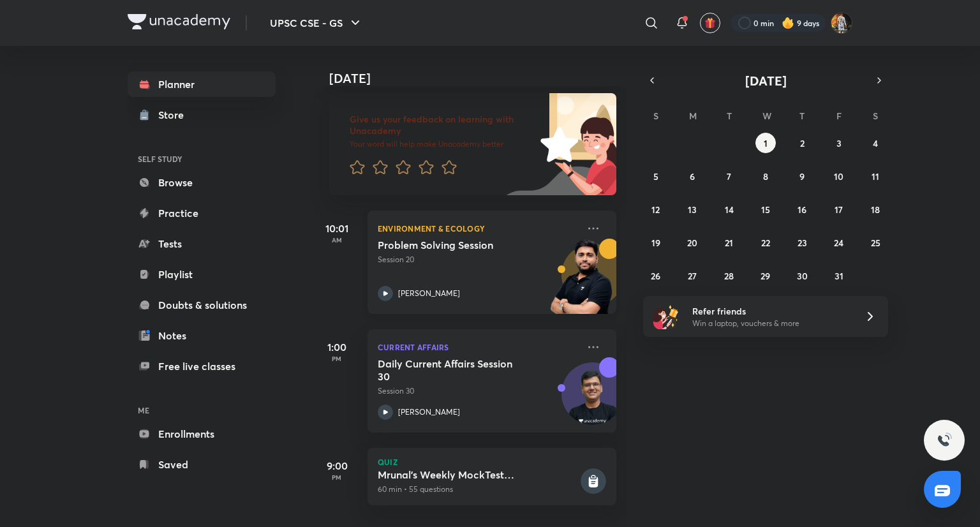 This screenshot has height=527, width=980. Describe the element at coordinates (765, 275) in the screenshot. I see `abbr: October 29, 2025` at that location.